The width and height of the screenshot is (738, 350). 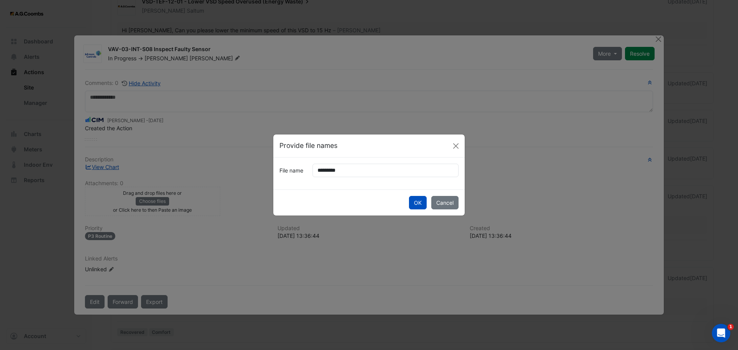 What do you see at coordinates (456, 146) in the screenshot?
I see `button: Close` at bounding box center [456, 146].